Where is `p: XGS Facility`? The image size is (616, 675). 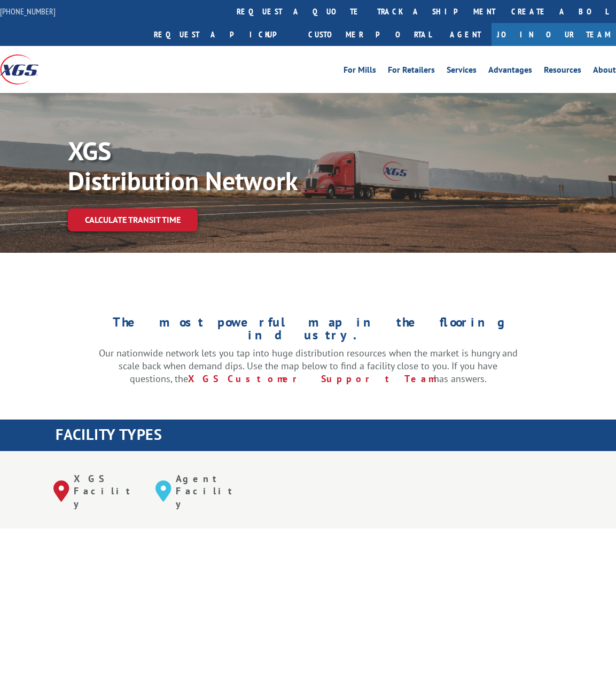
p: XGS Facility is located at coordinates (106, 491).